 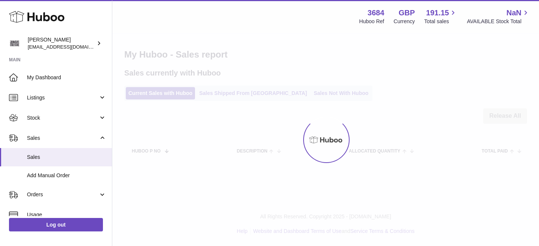 I want to click on span: NaN, so click(x=514, y=13).